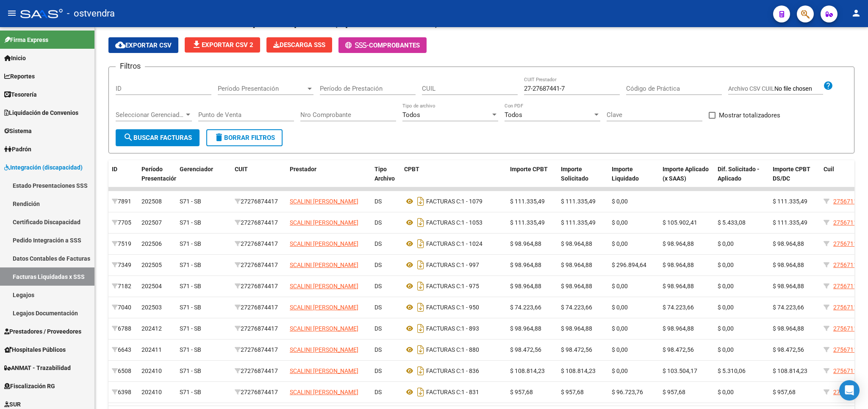 The width and height of the screenshot is (868, 409). Describe the element at coordinates (627, 392) in the screenshot. I see `span: $ 96.723,76` at that location.